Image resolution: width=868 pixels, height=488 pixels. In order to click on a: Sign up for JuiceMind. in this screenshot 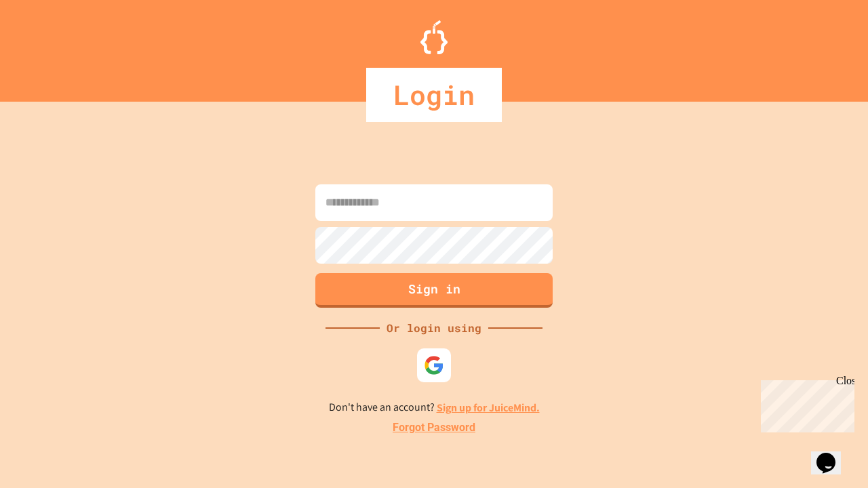, I will do `click(488, 407)`.